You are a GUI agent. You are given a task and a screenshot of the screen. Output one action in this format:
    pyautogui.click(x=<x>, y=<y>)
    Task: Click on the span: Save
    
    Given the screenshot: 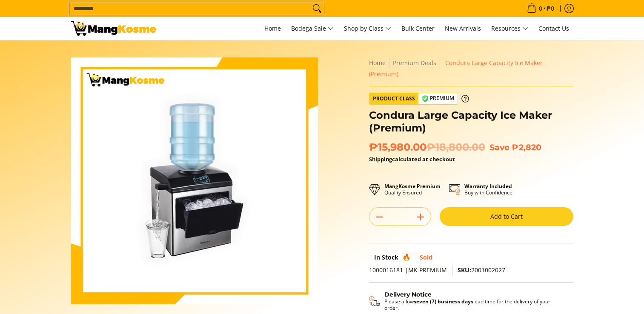 What is the action you would take?
    pyautogui.click(x=499, y=147)
    